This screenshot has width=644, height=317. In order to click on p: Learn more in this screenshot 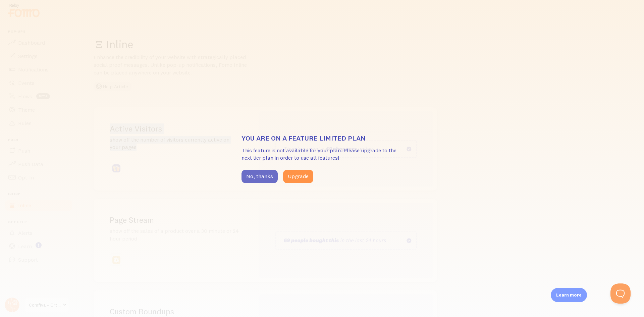, I will do `click(569, 295)`.